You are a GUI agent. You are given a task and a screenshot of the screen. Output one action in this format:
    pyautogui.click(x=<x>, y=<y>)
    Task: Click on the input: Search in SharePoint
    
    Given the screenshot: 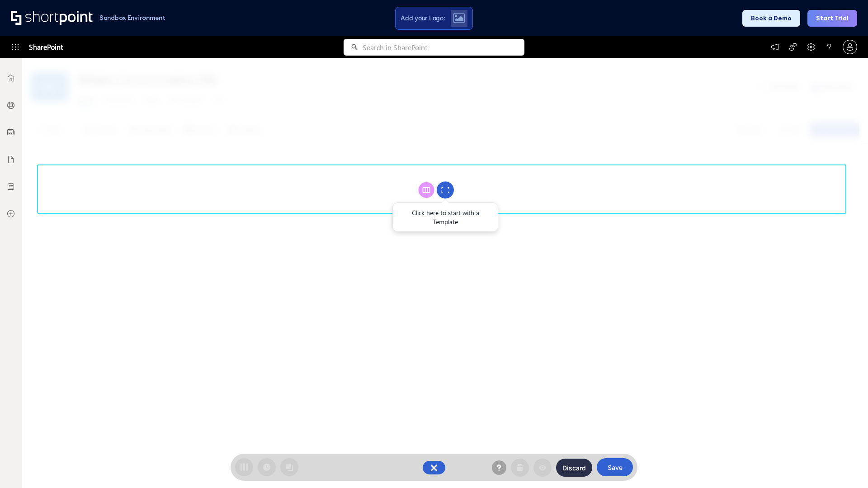 What is the action you would take?
    pyautogui.click(x=444, y=47)
    